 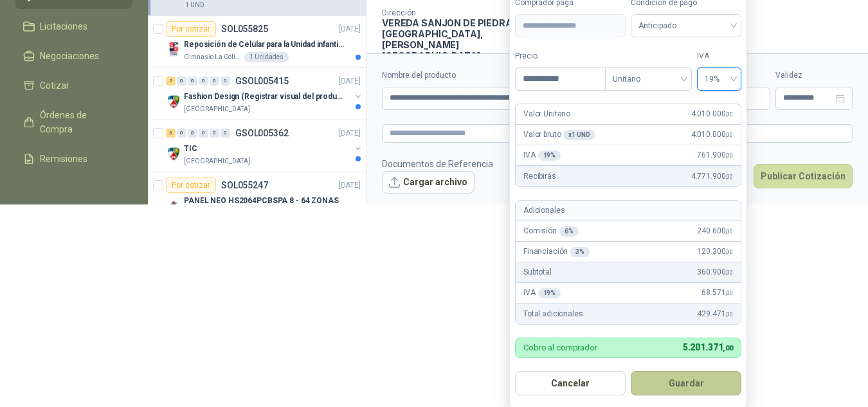 I want to click on span: Anticipado, so click(x=685, y=26).